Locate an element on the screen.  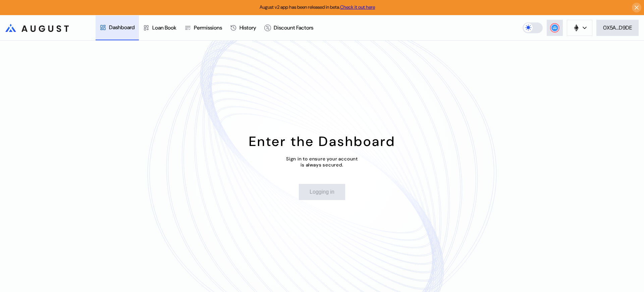
a: Loan Book is located at coordinates (160, 28).